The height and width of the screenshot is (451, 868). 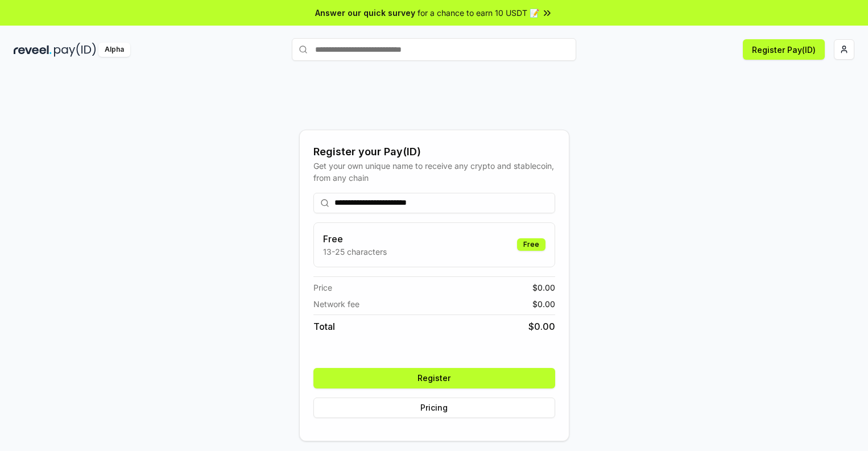 What do you see at coordinates (75, 50) in the screenshot?
I see `img: pay_id` at bounding box center [75, 50].